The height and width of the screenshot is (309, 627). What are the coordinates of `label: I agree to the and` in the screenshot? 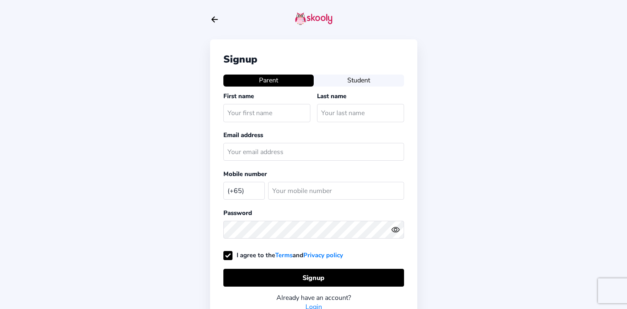 It's located at (283, 255).